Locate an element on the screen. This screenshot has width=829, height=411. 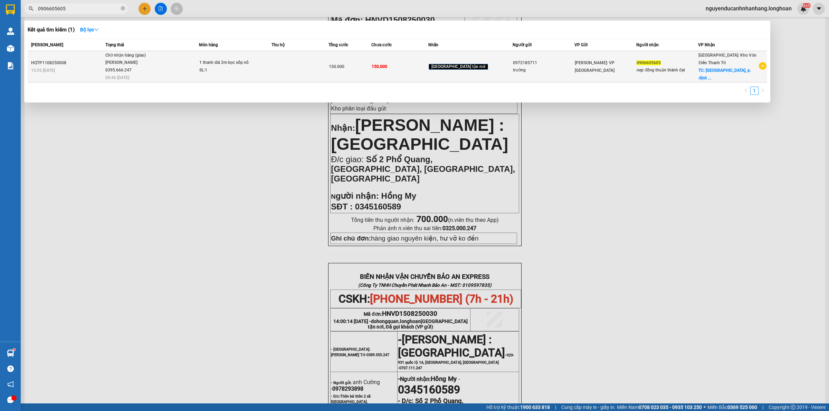
a: 1 is located at coordinates (754, 91).